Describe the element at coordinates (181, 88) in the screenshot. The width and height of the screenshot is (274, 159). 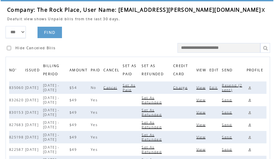
I see `span: Click to charge this bill` at that location.